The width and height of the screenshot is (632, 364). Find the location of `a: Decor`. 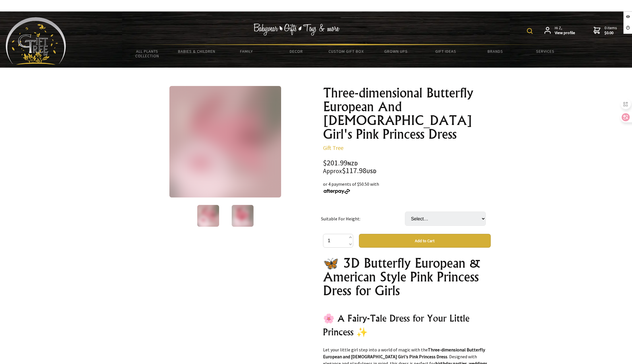

a: Decor is located at coordinates (296, 52).